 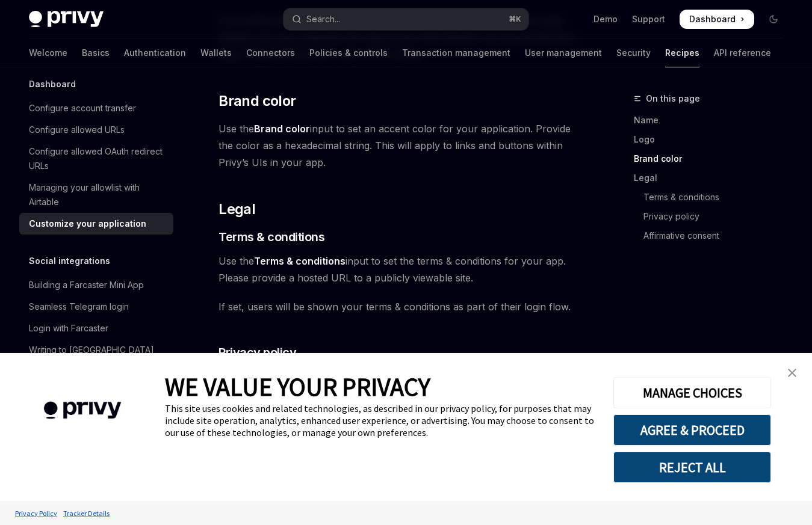 I want to click on span: Terms & conditions, so click(x=271, y=237).